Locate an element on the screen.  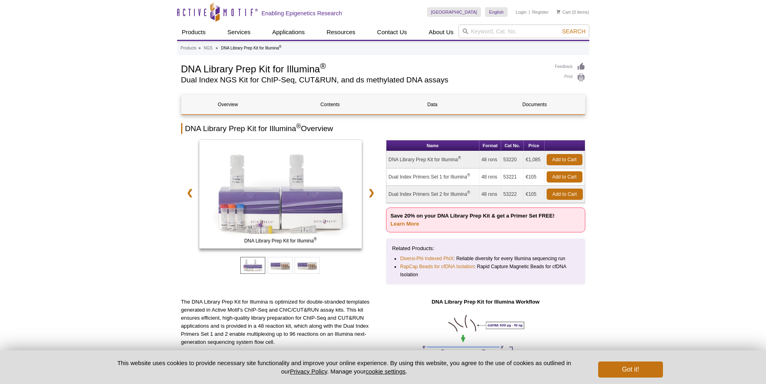
a: Cart is located at coordinates (563, 12).